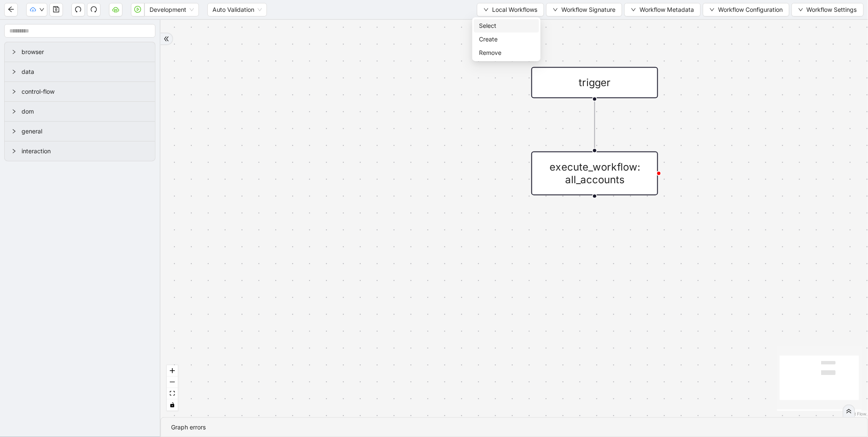 The width and height of the screenshot is (868, 437). I want to click on button: downWorkflow Configuration, so click(746, 10).